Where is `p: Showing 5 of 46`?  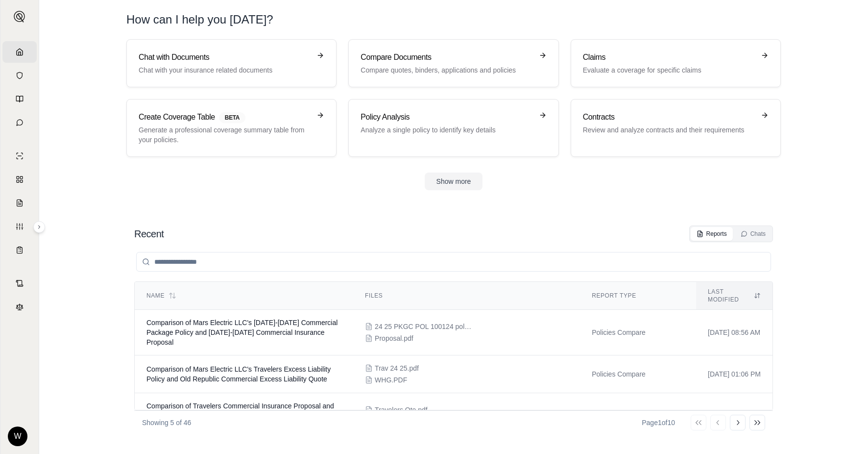
p: Showing 5 of 46 is located at coordinates (166, 422).